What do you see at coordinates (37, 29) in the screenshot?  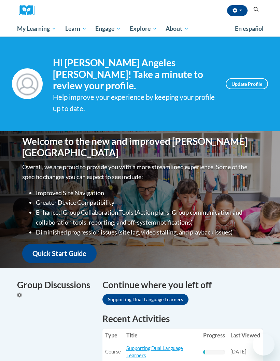 I see `span: My Learning` at bounding box center [37, 29].